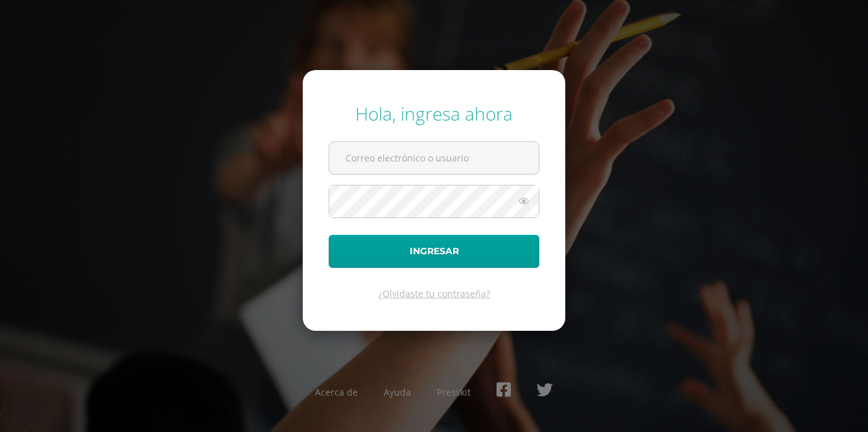  I want to click on input: Correo electrónico o usuario, so click(434, 158).